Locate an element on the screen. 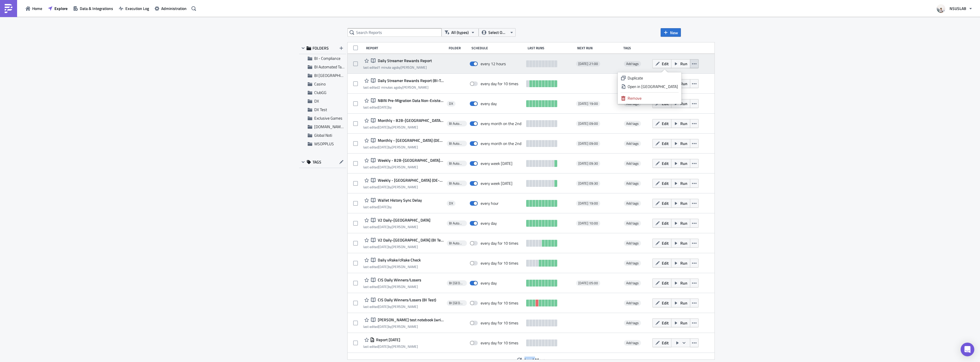  time: 2025-08-06T17:42:55Z is located at coordinates (383, 227).